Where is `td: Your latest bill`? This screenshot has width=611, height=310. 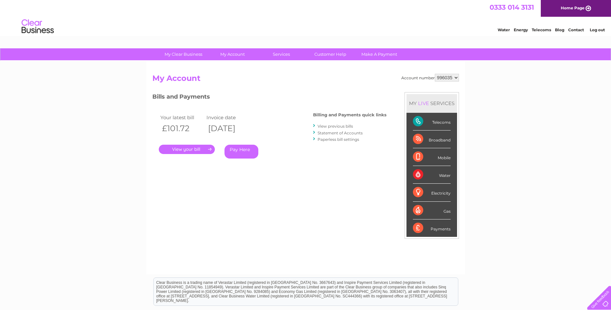 td: Your latest bill is located at coordinates (182, 117).